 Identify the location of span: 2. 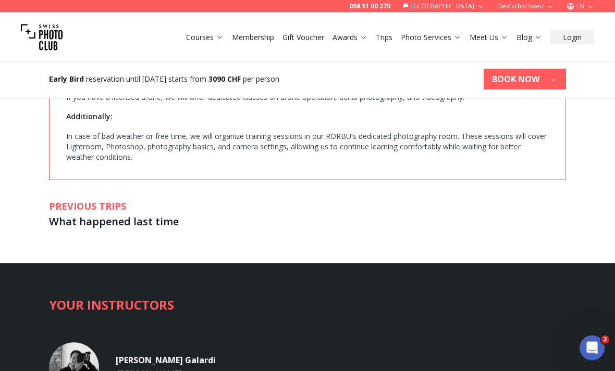
(605, 340).